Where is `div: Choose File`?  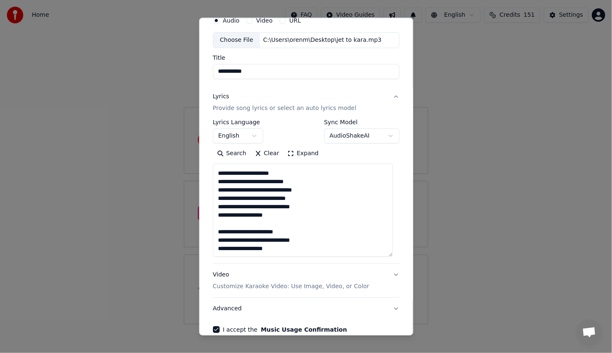
div: Choose File is located at coordinates (237, 40).